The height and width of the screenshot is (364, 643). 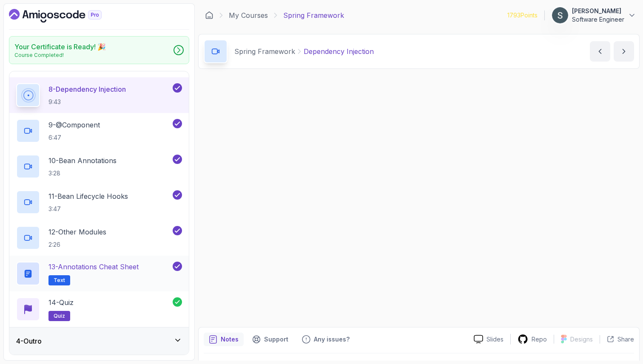 What do you see at coordinates (60, 47) in the screenshot?
I see `h2: Your Certificate is Ready! 🎉` at bounding box center [60, 47].